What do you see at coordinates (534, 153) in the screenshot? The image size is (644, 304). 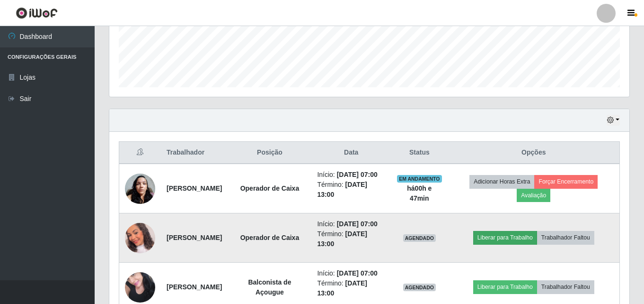 I see `th: Opções` at bounding box center [534, 153].